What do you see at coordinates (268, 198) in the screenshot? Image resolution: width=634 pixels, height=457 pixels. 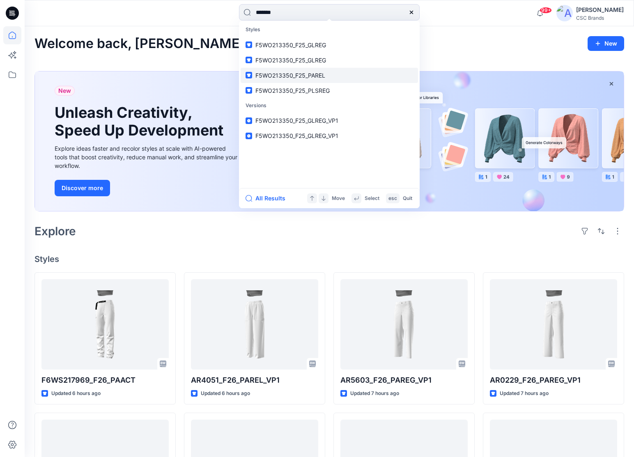 I see `a: All Results` at bounding box center [268, 198].